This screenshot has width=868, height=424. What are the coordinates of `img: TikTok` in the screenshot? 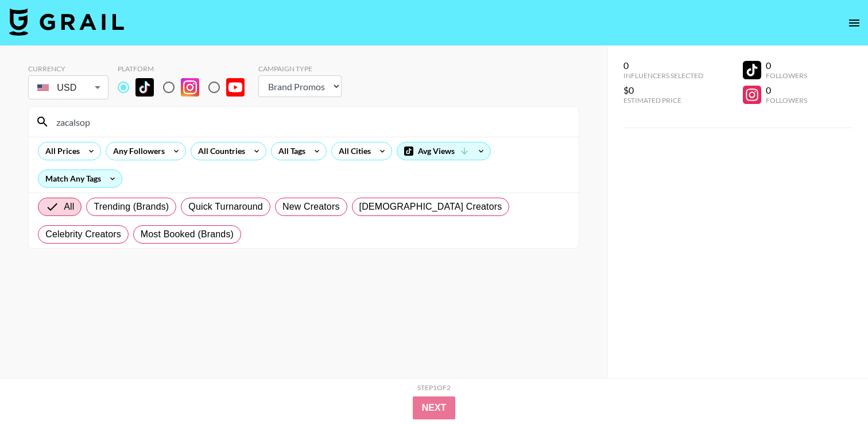 It's located at (145, 87).